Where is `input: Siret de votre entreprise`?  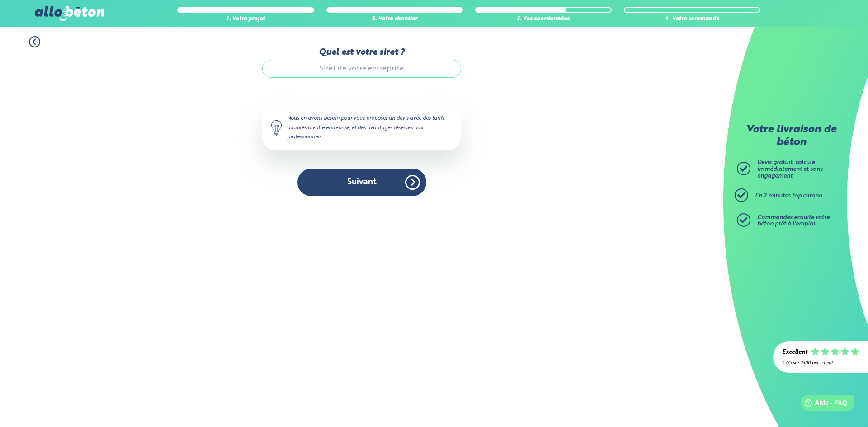
input: Siret de votre entreprise is located at coordinates (361, 69).